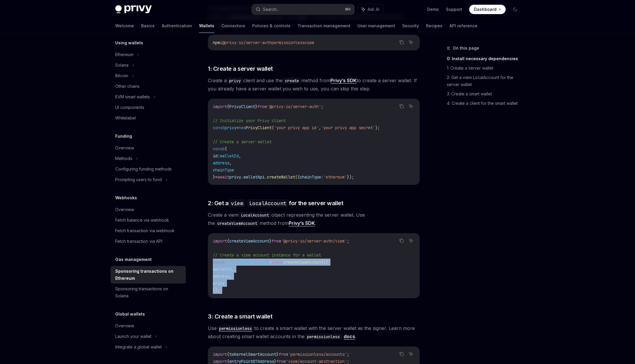  Describe the element at coordinates (240, 69) in the screenshot. I see `span: 1: Create a server wallet` at that location.